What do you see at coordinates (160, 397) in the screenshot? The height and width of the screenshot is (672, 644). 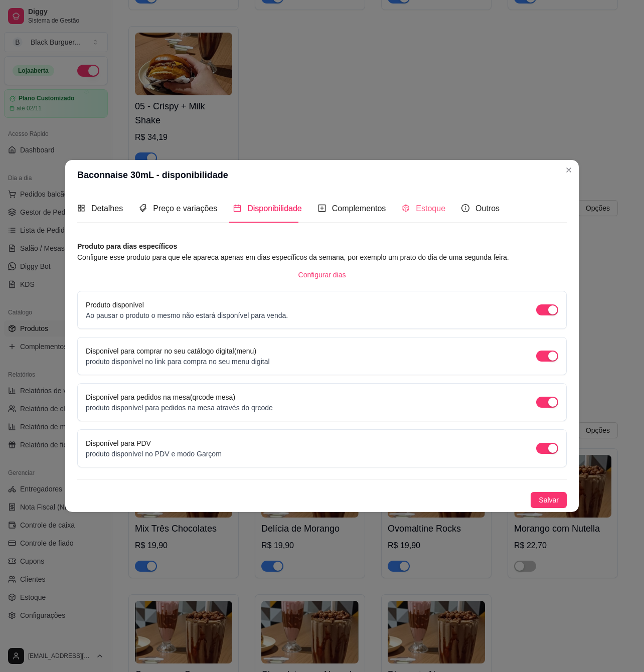 I see `label: Disponível para pedidos na mesa(qrcode mesa)` at bounding box center [160, 397].